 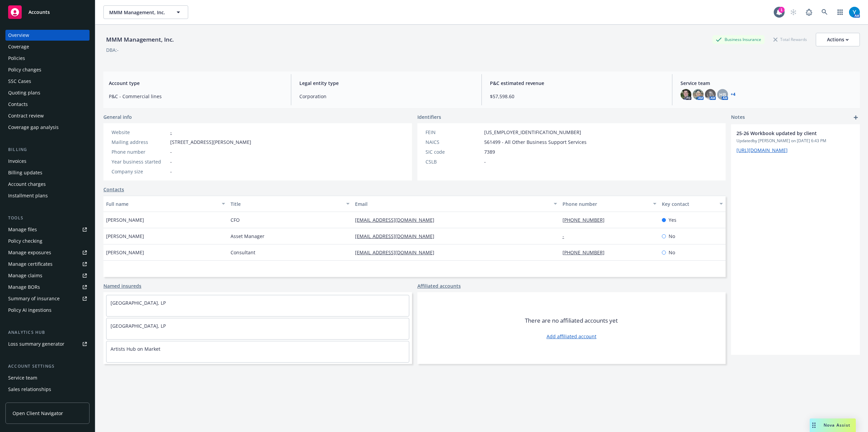 I want to click on a: Contacts, so click(x=114, y=189).